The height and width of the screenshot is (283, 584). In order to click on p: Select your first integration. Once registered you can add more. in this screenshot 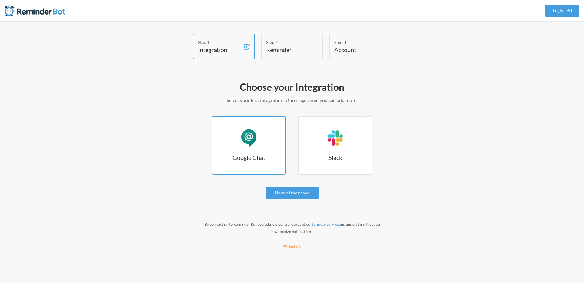, I will do `click(292, 100)`.